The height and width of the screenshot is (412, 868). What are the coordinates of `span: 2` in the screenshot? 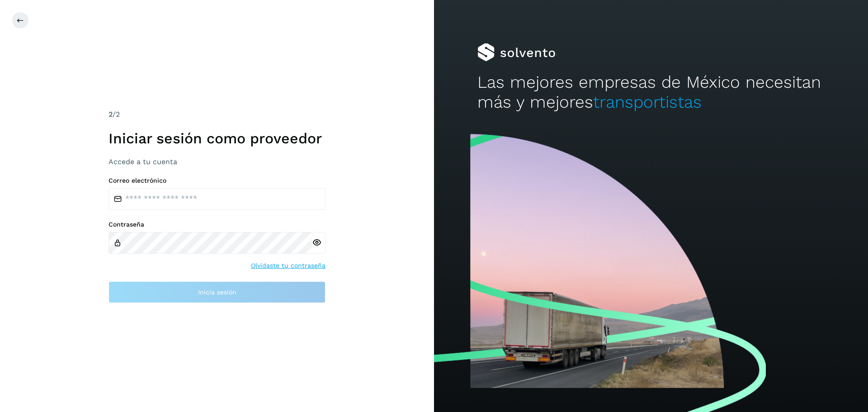 It's located at (110, 114).